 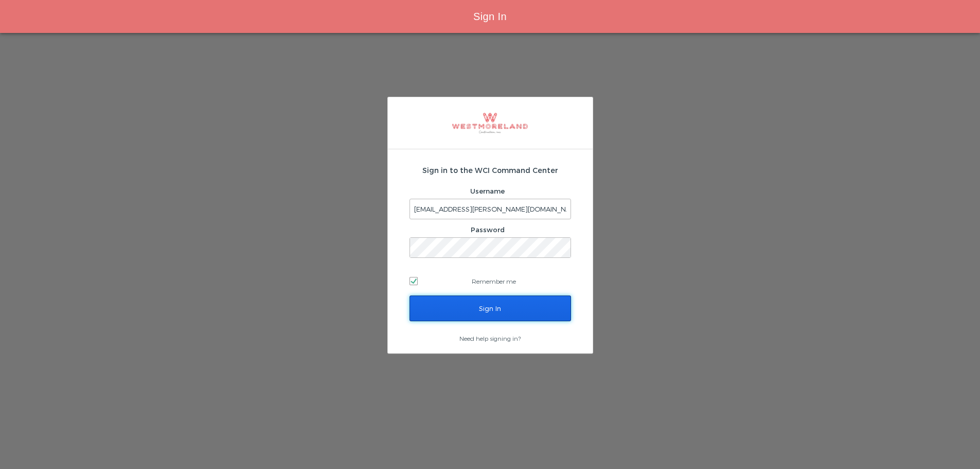 What do you see at coordinates (488, 229) in the screenshot?
I see `label: Password` at bounding box center [488, 229].